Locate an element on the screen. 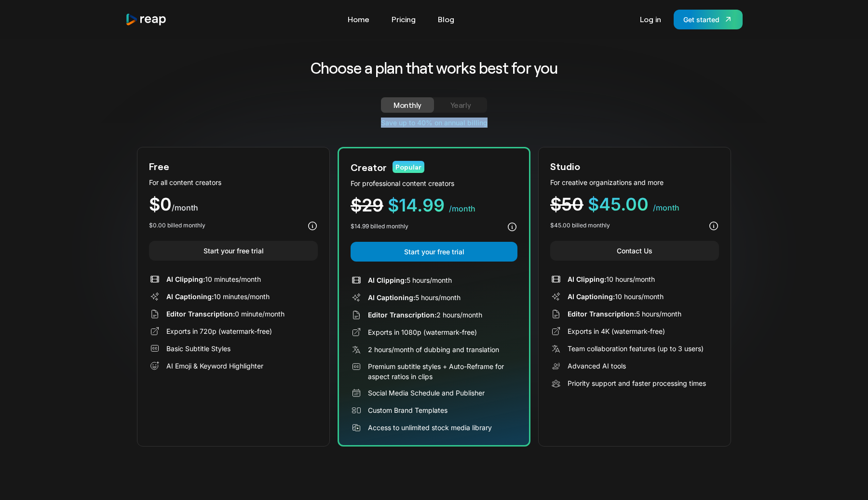 The width and height of the screenshot is (868, 500). div: Studio is located at coordinates (565, 166).